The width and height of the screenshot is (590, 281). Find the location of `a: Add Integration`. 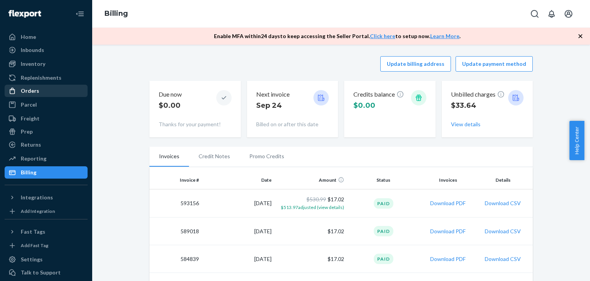

a: Add Integration is located at coordinates (46, 211).